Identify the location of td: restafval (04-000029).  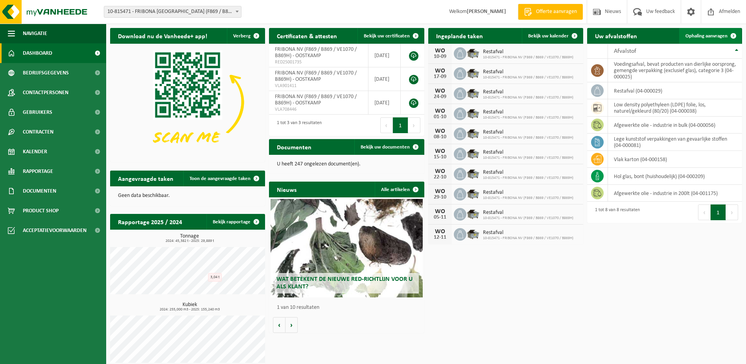
(675, 90).